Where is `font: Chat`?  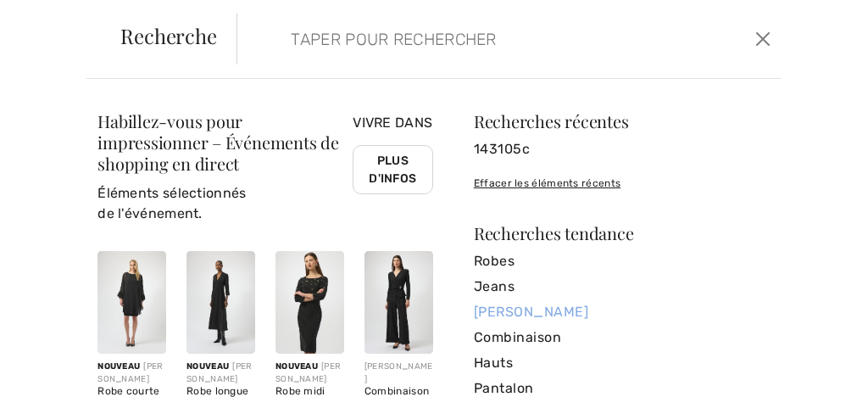 font: Chat is located at coordinates (54, 19).